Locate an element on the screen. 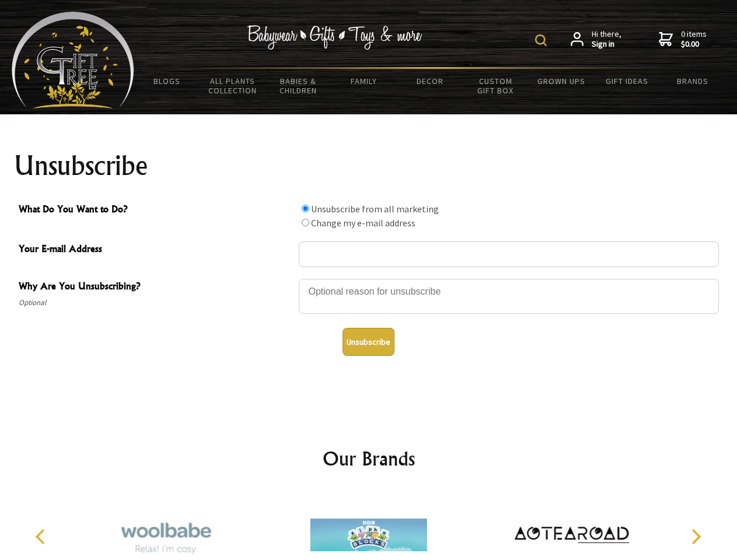 The width and height of the screenshot is (737, 560). h1: Unsubscribe is located at coordinates (369, 166).